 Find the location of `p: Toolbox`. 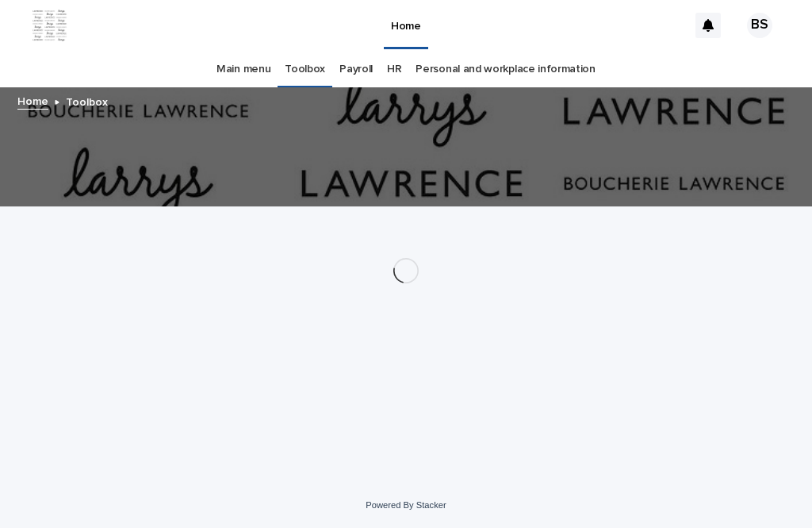

p: Toolbox is located at coordinates (86, 100).